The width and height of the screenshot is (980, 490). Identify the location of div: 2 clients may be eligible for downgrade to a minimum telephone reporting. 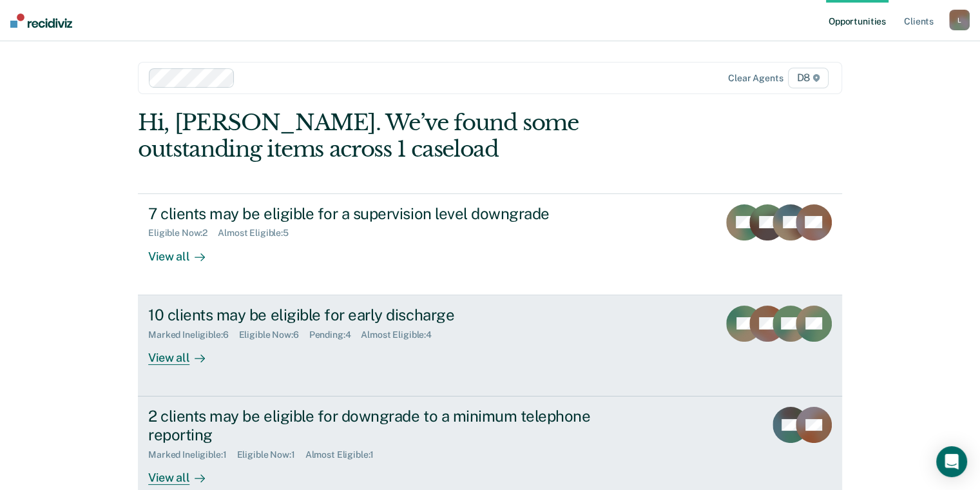
(374, 425).